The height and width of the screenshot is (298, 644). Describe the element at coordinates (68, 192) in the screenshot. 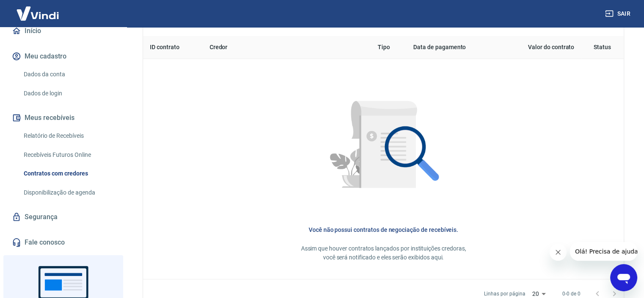

I see `a: Disponibilização de agenda` at that location.